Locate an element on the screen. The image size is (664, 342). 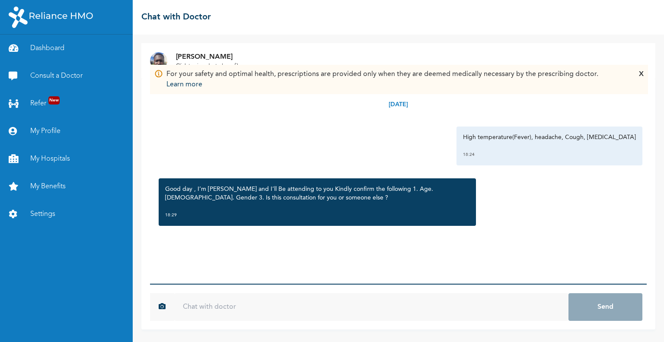
h2: Chat with Doctor is located at coordinates (176, 17).